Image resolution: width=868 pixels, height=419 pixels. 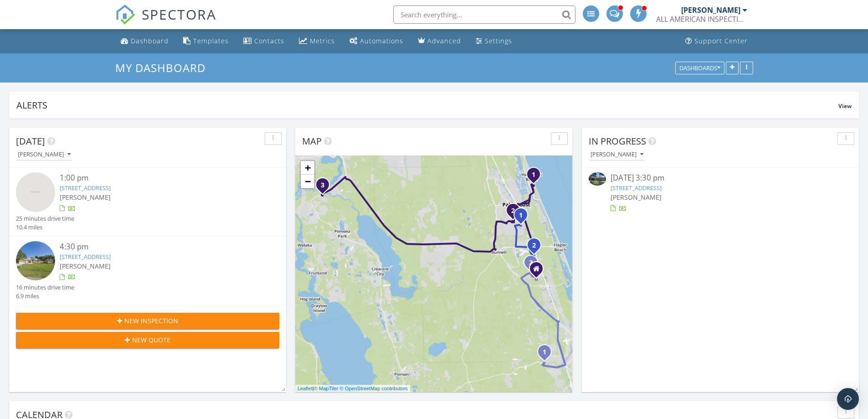 What do you see at coordinates (45, 287) in the screenshot?
I see `div: 16 minutes drive time` at bounding box center [45, 287].